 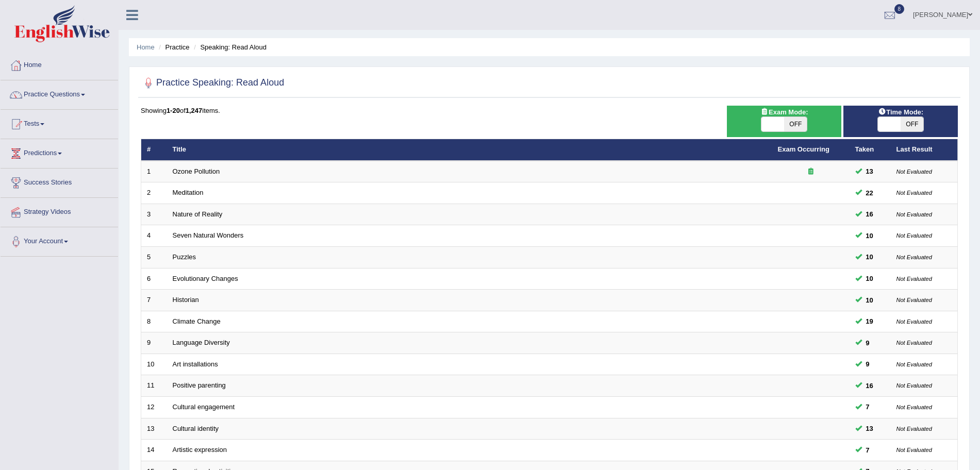 What do you see at coordinates (196, 428) in the screenshot?
I see `a: Cultural identity` at bounding box center [196, 428].